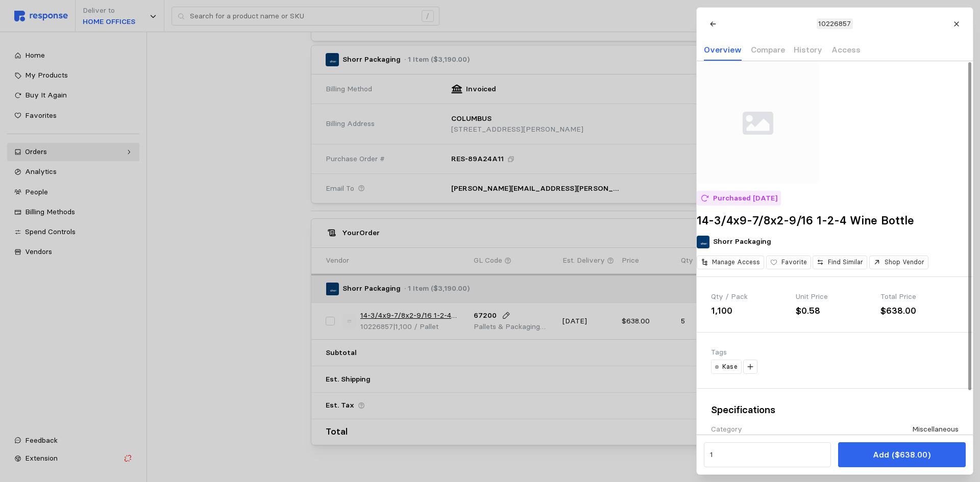  Describe the element at coordinates (730, 367) in the screenshot. I see `p: Kase` at that location.